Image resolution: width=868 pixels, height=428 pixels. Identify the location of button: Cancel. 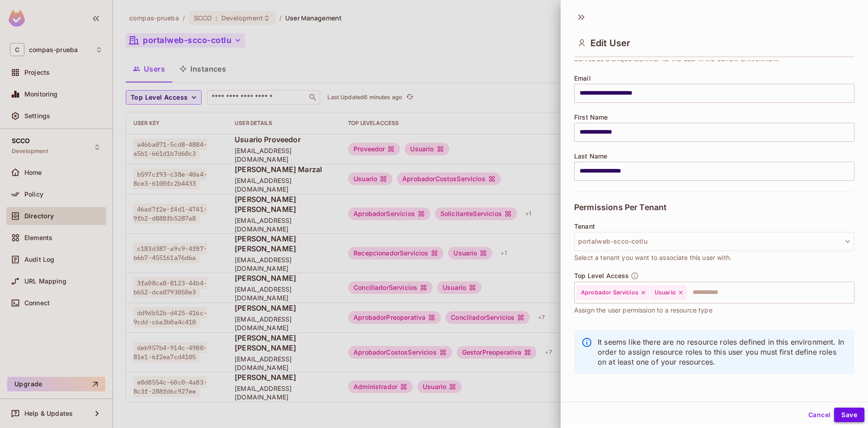
(820, 415).